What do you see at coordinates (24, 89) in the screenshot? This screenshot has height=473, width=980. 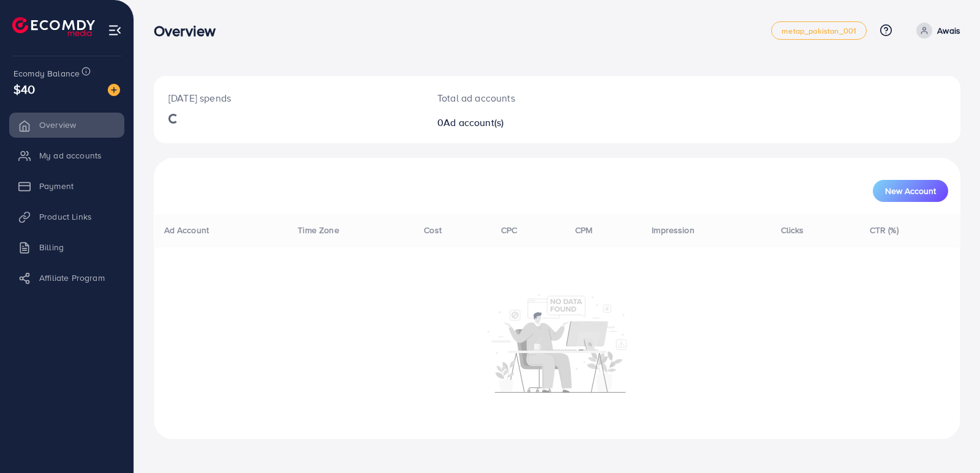 I see `span: $40` at bounding box center [24, 89].